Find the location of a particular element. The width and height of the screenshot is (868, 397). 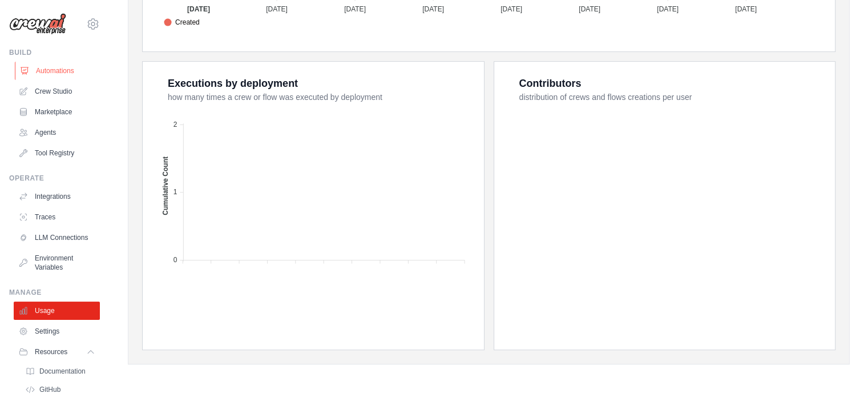

dt: distribution of crews and flows creations per user is located at coordinates (671, 97).